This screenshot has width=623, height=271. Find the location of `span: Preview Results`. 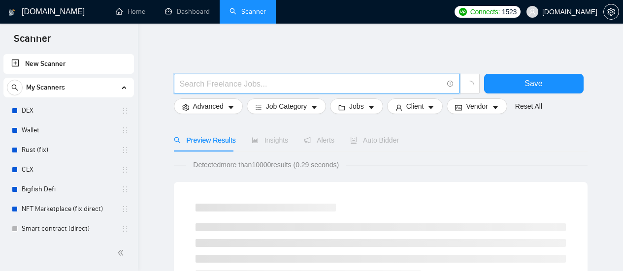

span: Preview Results is located at coordinates (205, 140).